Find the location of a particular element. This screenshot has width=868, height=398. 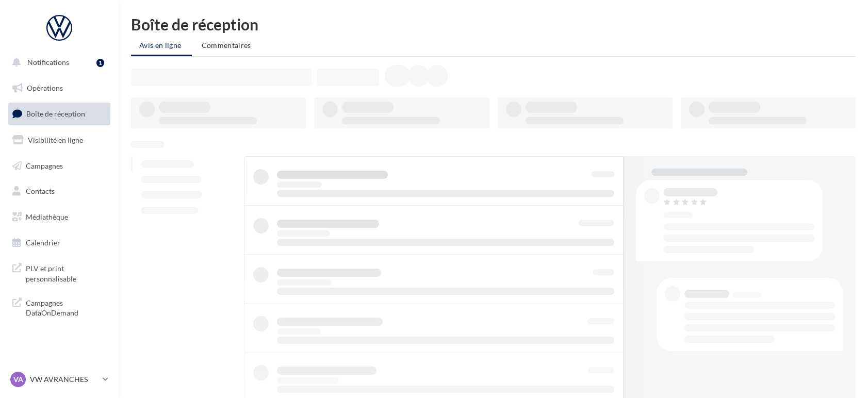

span: Calendrier is located at coordinates (43, 242).